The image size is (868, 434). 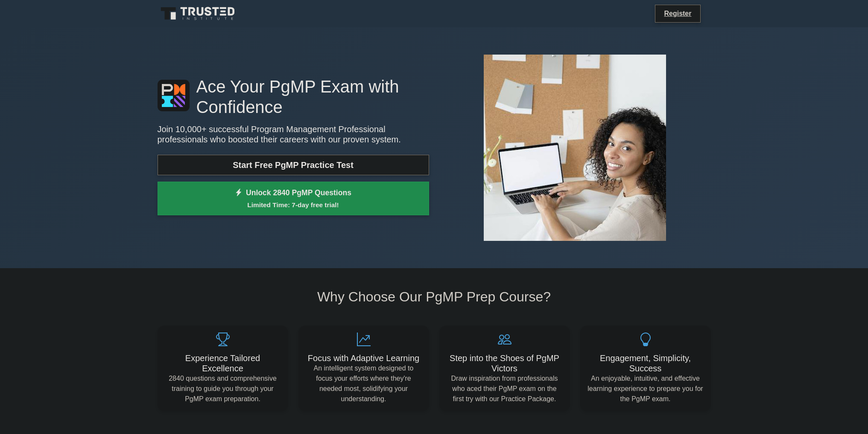 What do you see at coordinates (294, 135) in the screenshot?
I see `p: Join 10,000+ successful Program Management Professional professionals who boosted their careers w...` at bounding box center [294, 135].